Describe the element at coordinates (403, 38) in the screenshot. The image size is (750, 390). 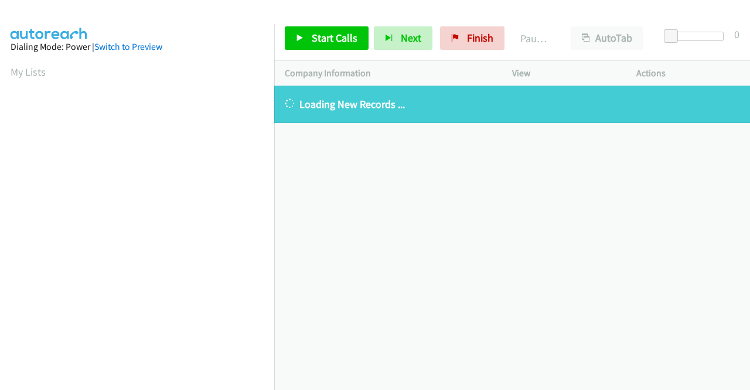
I see `button: Next` at that location.